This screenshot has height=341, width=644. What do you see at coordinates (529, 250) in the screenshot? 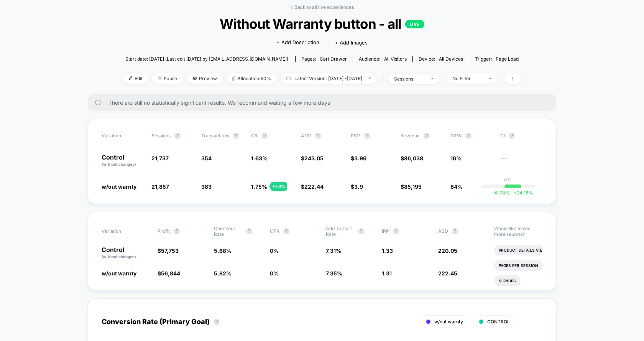
I see `li: Product Details Views Rate` at bounding box center [529, 250].